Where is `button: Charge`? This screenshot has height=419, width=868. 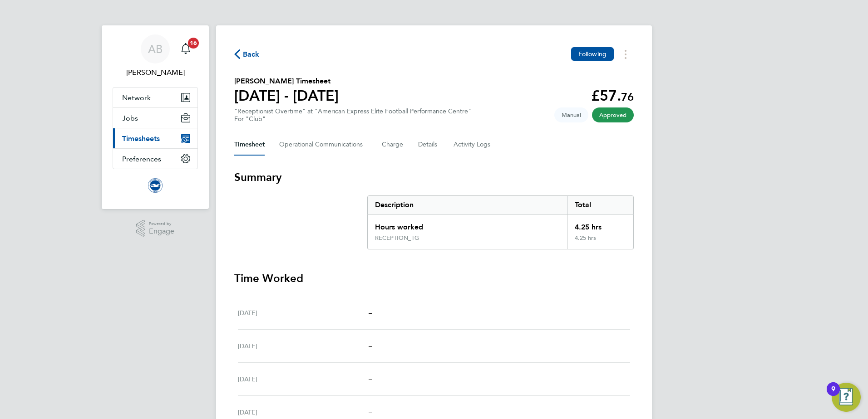 button: Charge is located at coordinates (393, 145).